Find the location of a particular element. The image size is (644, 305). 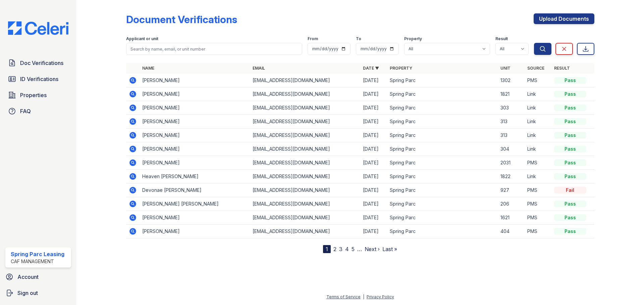

a: Upload Documents is located at coordinates (564, 19).